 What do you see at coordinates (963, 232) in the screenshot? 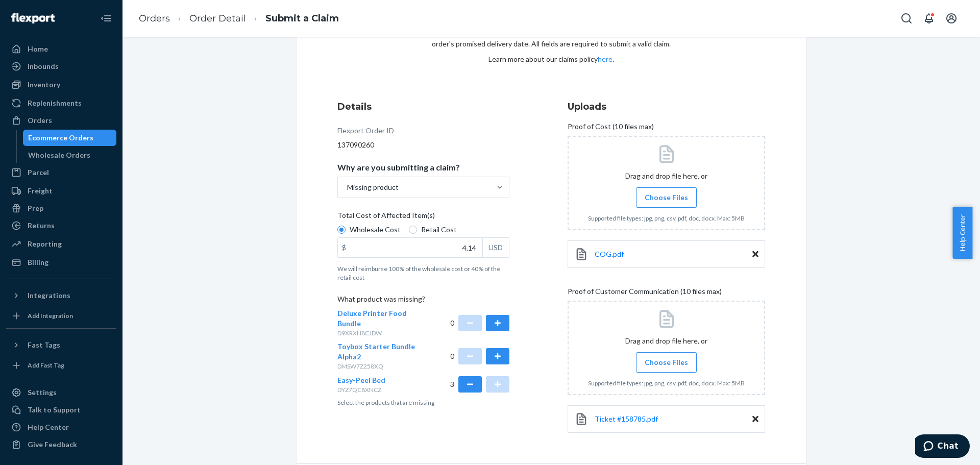
I see `span: Help Center` at bounding box center [963, 232].